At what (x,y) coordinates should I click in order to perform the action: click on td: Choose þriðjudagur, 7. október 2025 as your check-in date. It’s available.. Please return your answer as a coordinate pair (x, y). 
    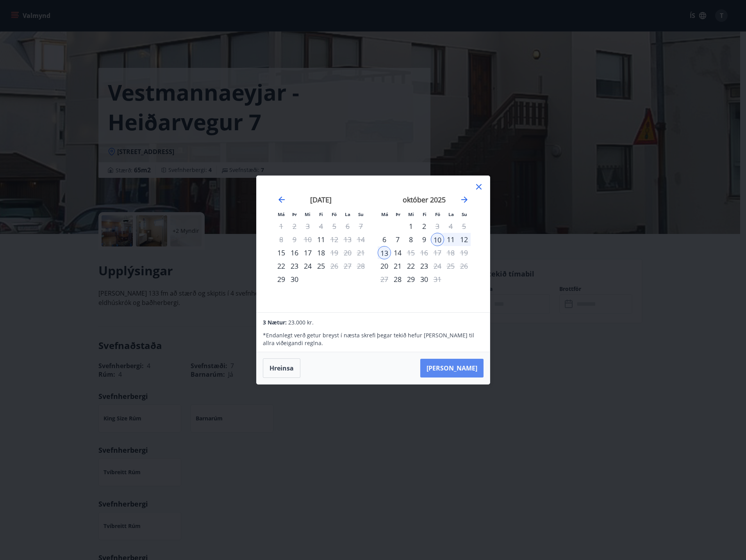
    Looking at the image, I should click on (398, 240).